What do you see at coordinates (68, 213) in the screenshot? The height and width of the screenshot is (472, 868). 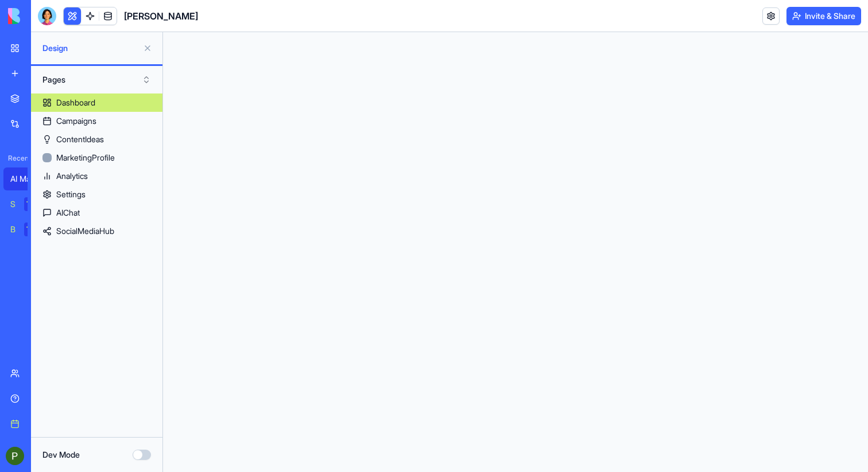 I see `div: AIChat` at bounding box center [68, 213].